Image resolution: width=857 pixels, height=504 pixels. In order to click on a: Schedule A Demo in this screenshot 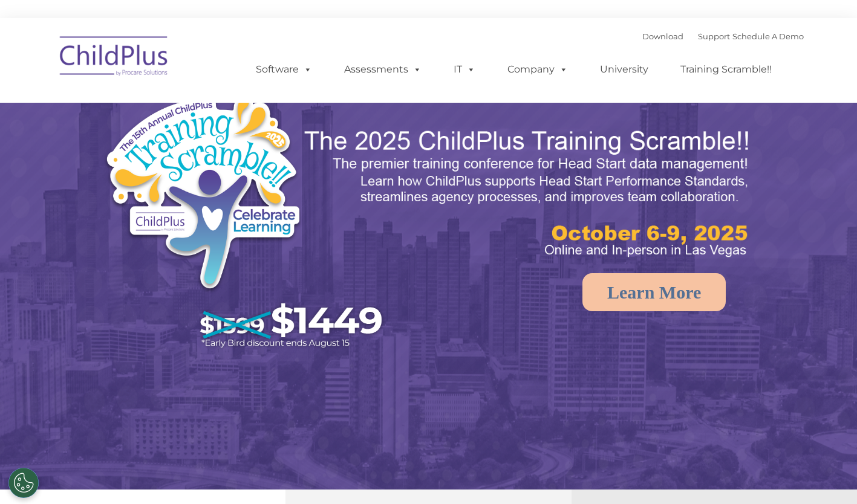, I will do `click(768, 36)`.